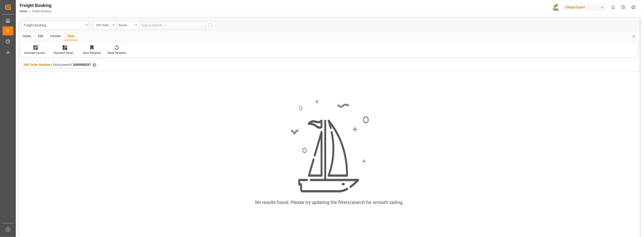 This screenshot has width=644, height=237. I want to click on span: Fuzzy search, so click(62, 65).